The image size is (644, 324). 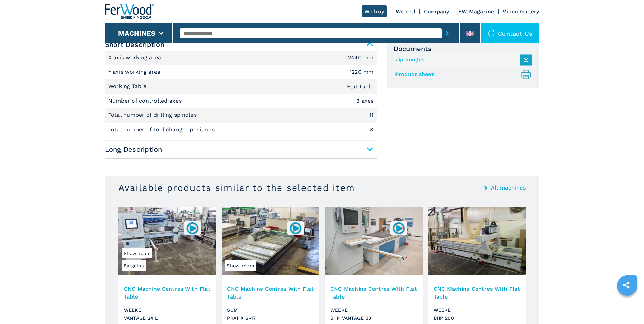 I want to click on a: Product sheet, so click(x=462, y=75).